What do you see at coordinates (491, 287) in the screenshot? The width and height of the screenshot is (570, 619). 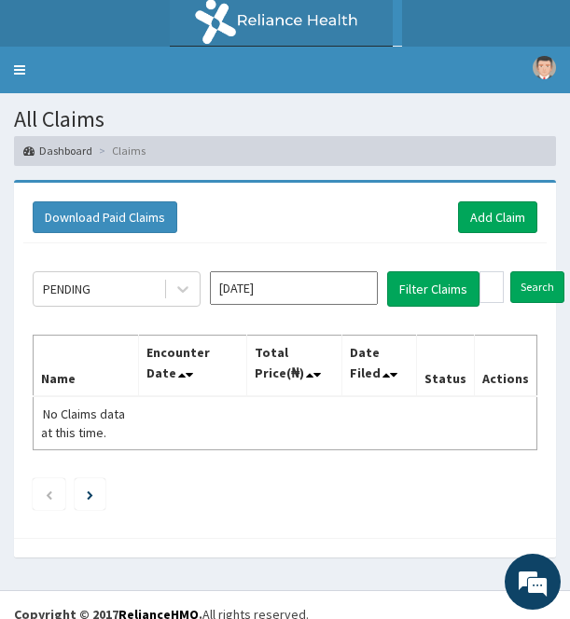 I see `input: Search by HMO ID` at bounding box center [491, 287].